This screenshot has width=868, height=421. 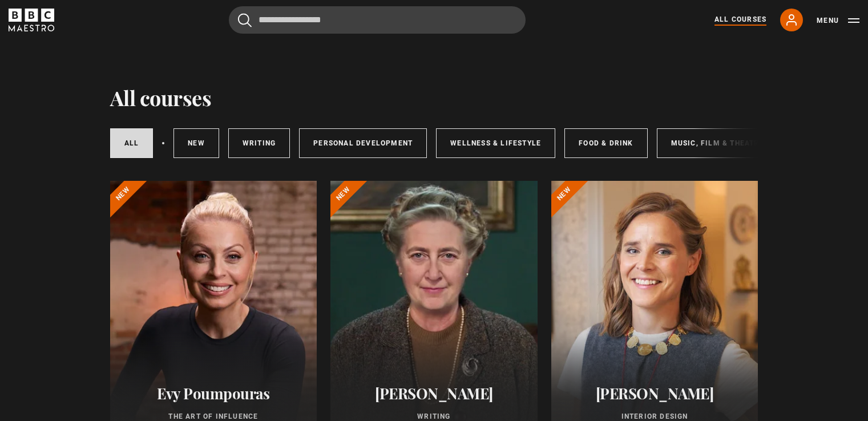 What do you see at coordinates (161, 98) in the screenshot?
I see `h1: All courses` at bounding box center [161, 98].